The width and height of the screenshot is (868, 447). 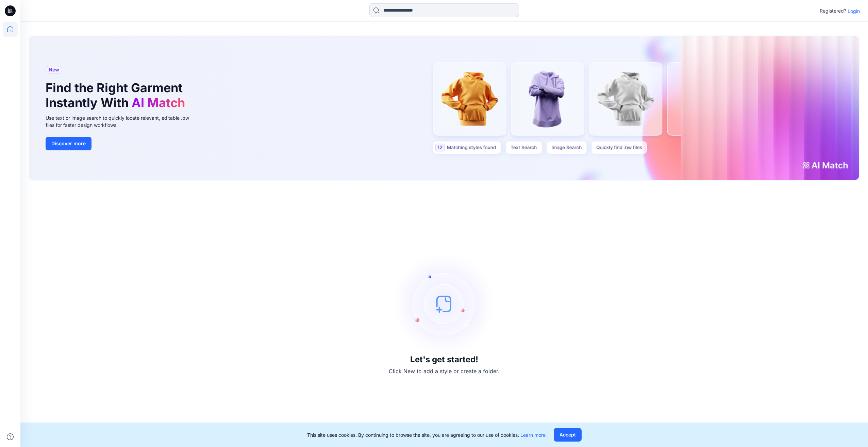 I want to click on h1: Find the Right Garment Instantly With, so click(x=117, y=95).